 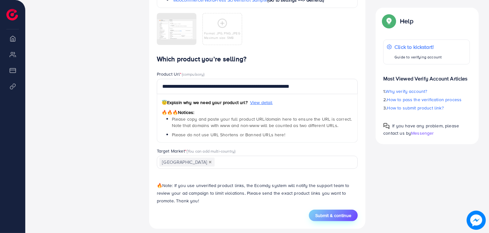 I want to click on span: Explain why we need your product url?, so click(x=205, y=103).